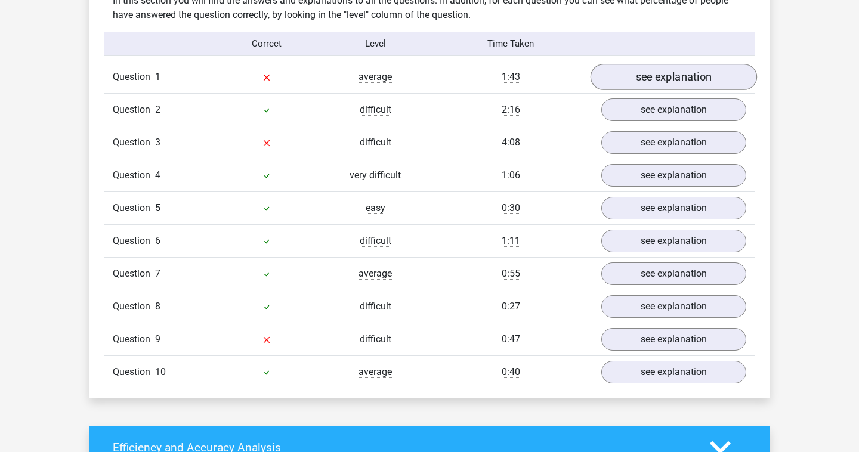  What do you see at coordinates (511, 77) in the screenshot?
I see `span: 1:43` at bounding box center [511, 77].